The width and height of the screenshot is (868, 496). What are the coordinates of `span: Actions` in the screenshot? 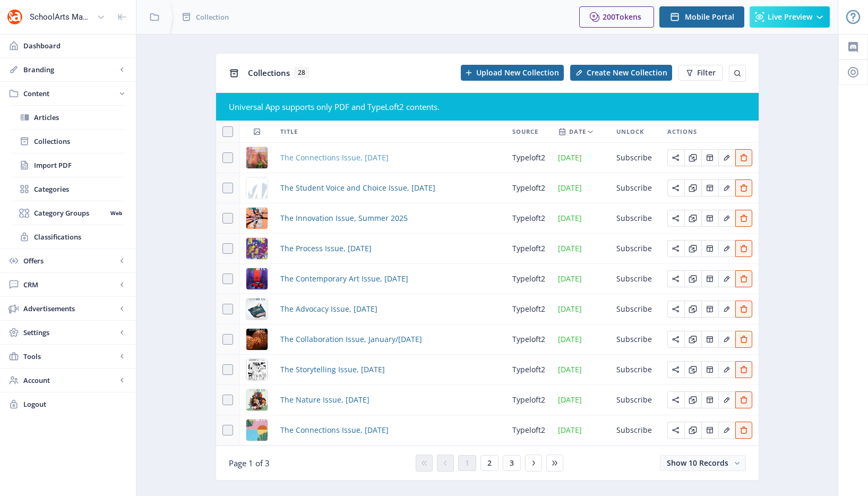 It's located at (682, 131).